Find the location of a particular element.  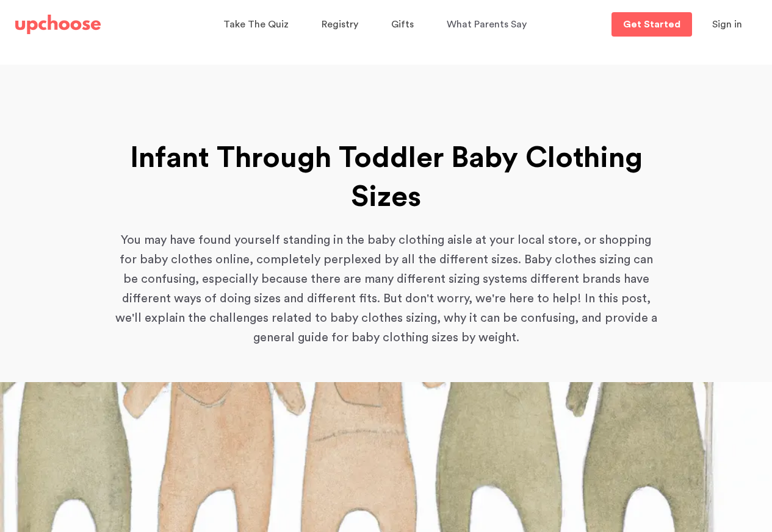

a: UpChoose is located at coordinates (58, 24).